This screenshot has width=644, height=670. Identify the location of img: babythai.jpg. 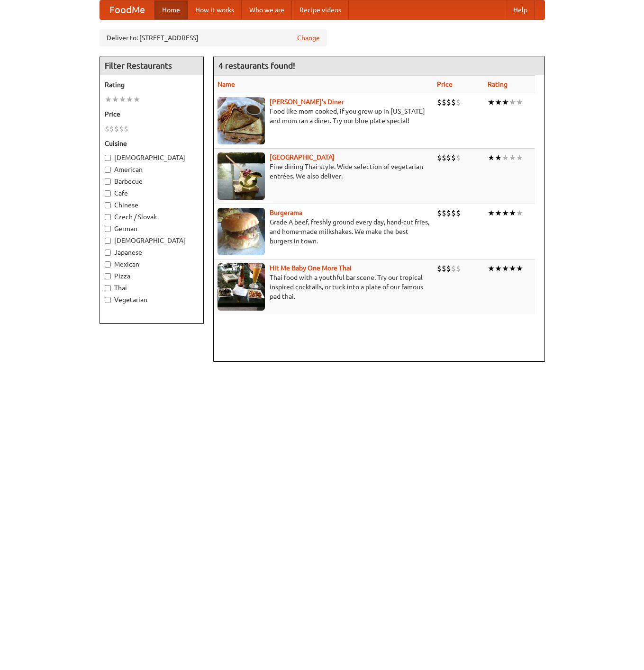
(241, 287).